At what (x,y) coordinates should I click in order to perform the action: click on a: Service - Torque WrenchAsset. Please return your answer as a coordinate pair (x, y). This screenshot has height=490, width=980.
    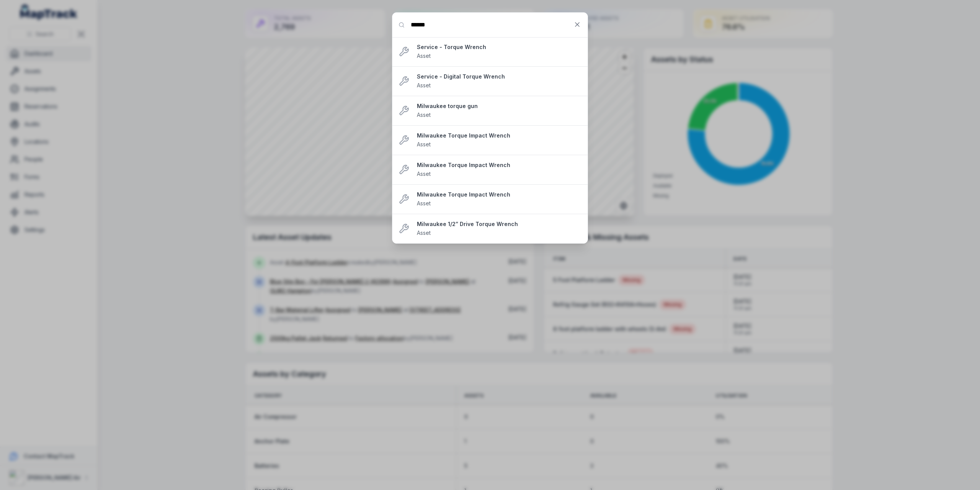
    Looking at the image, I should click on (500, 51).